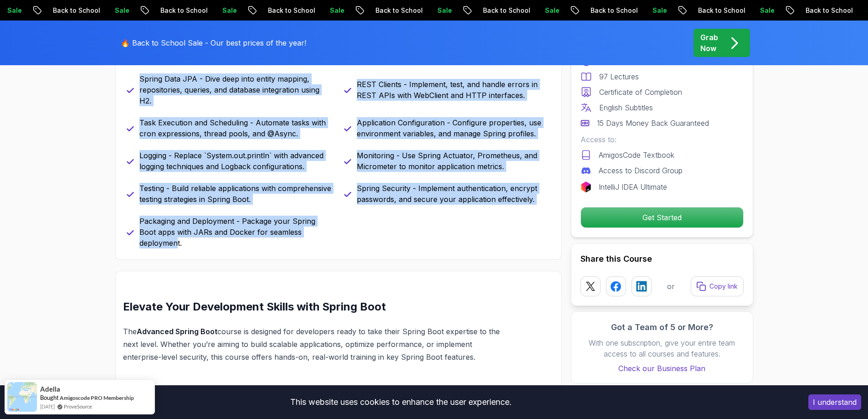 The height and width of the screenshot is (419, 868). What do you see at coordinates (653, 123) in the screenshot?
I see `p: 15 Days Money Back Guaranteed` at bounding box center [653, 123].